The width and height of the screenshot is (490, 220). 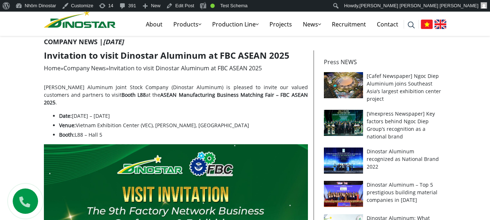 I want to click on strong: Date:, so click(x=65, y=116).